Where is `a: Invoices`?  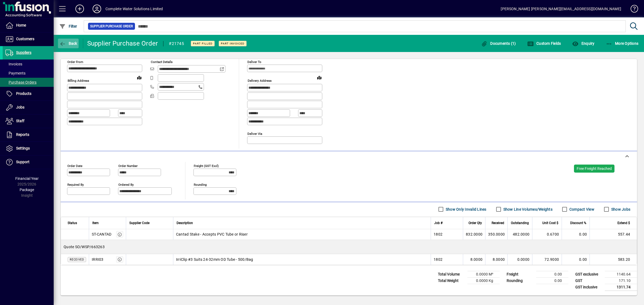 a: Invoices is located at coordinates (28, 64).